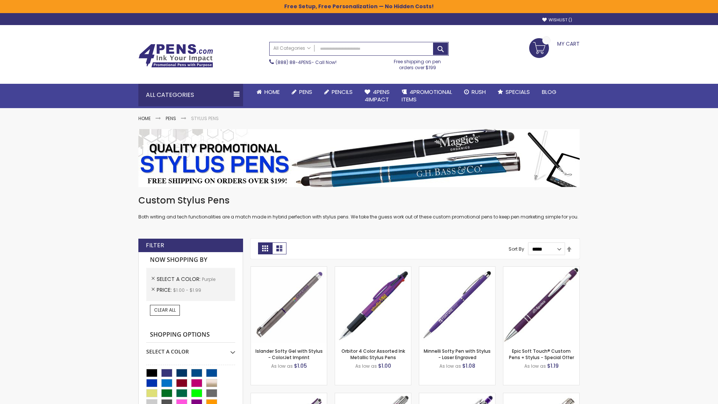 The width and height of the screenshot is (718, 404). I want to click on span: $1.00, so click(385, 366).